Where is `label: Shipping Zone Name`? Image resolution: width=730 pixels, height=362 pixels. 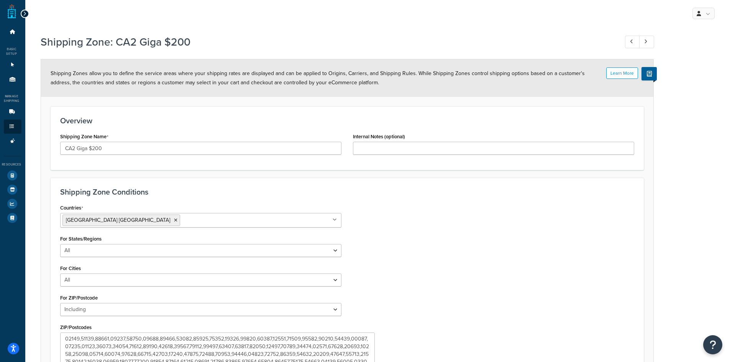 label: Shipping Zone Name is located at coordinates (84, 137).